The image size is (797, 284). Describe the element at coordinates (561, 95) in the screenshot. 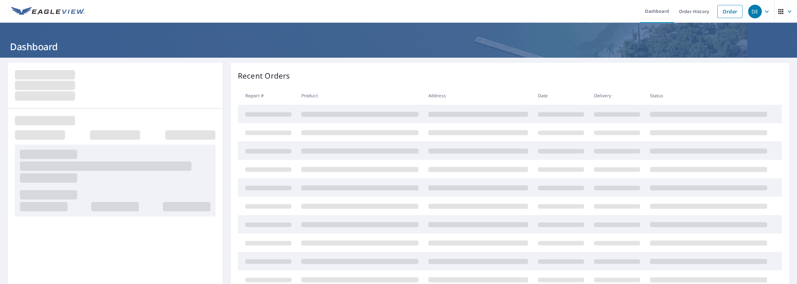

I see `th: Date` at that location.